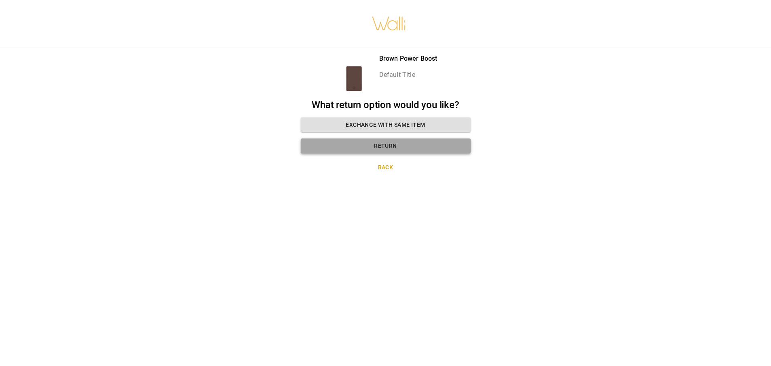 The image size is (771, 366). I want to click on button: Return, so click(386, 146).